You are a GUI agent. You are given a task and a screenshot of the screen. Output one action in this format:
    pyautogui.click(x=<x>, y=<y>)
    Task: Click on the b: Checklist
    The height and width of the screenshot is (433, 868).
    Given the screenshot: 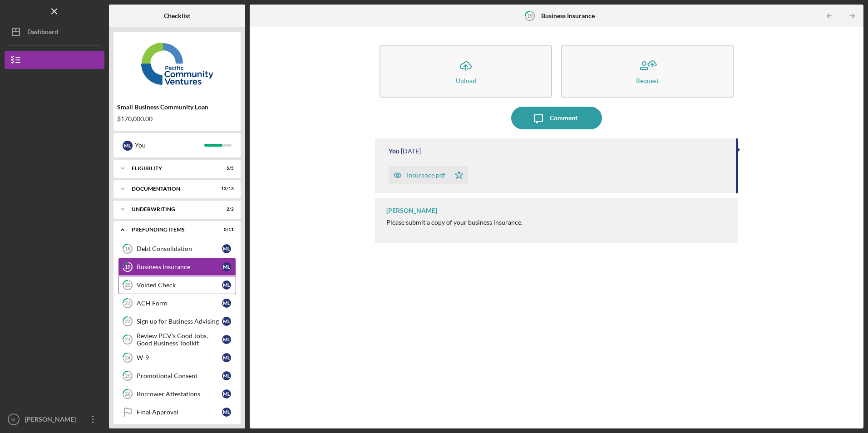 What is the action you would take?
    pyautogui.click(x=177, y=16)
    